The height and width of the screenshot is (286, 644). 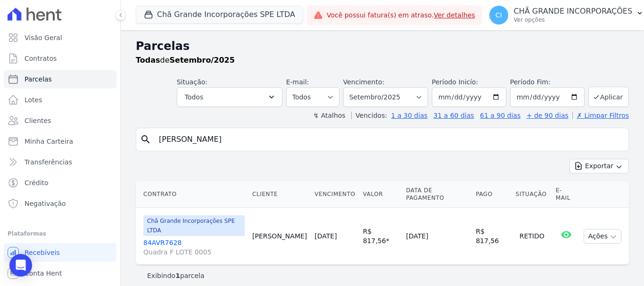 I want to click on a: Lotes, so click(x=60, y=100).